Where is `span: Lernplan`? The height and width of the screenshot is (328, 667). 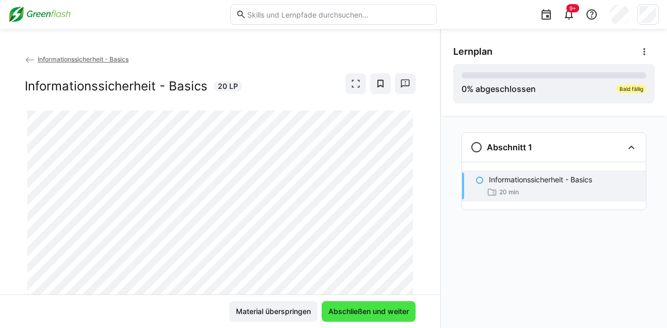 span: Lernplan is located at coordinates (473, 52).